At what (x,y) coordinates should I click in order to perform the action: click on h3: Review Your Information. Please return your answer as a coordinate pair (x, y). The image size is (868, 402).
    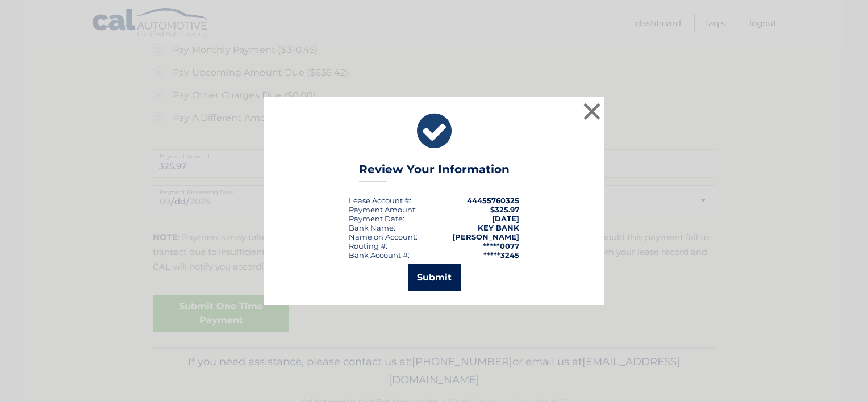
    Looking at the image, I should click on (434, 172).